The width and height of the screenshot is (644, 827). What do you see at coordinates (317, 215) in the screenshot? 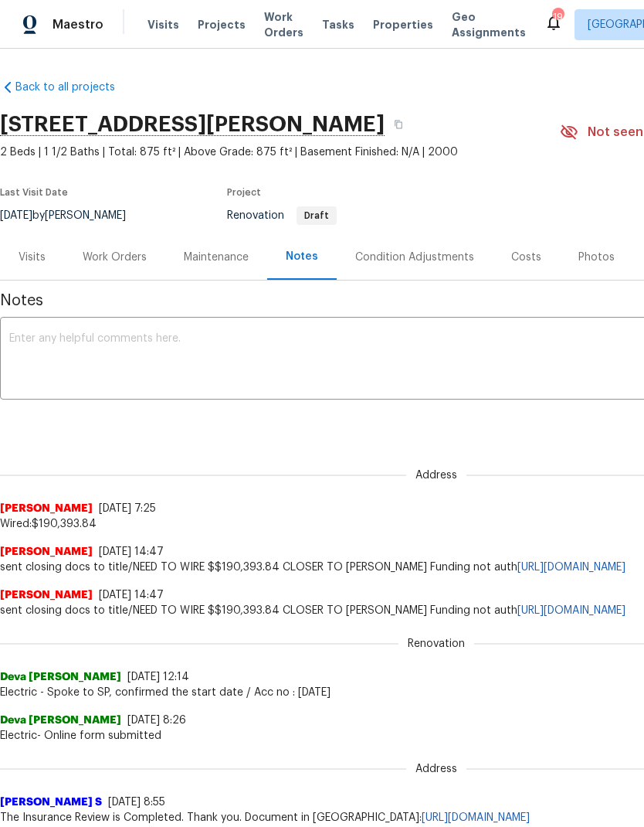
I see `span: Draft` at bounding box center [317, 215].